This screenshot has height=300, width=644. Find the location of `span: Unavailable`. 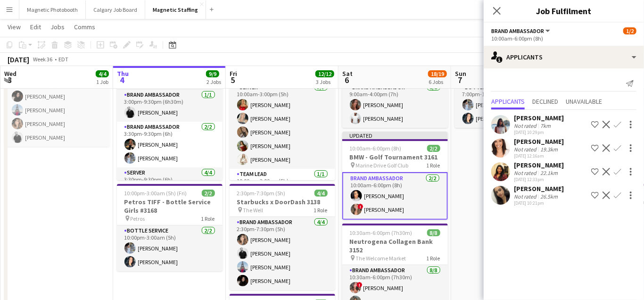

span: Unavailable is located at coordinates (583, 102).